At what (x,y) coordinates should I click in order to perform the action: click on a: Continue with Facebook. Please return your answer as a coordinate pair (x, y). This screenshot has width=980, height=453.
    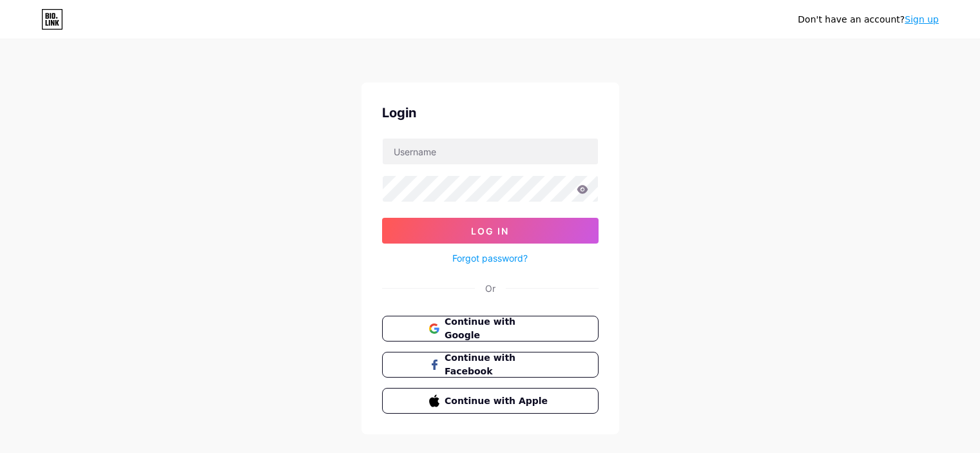
    Looking at the image, I should click on (490, 365).